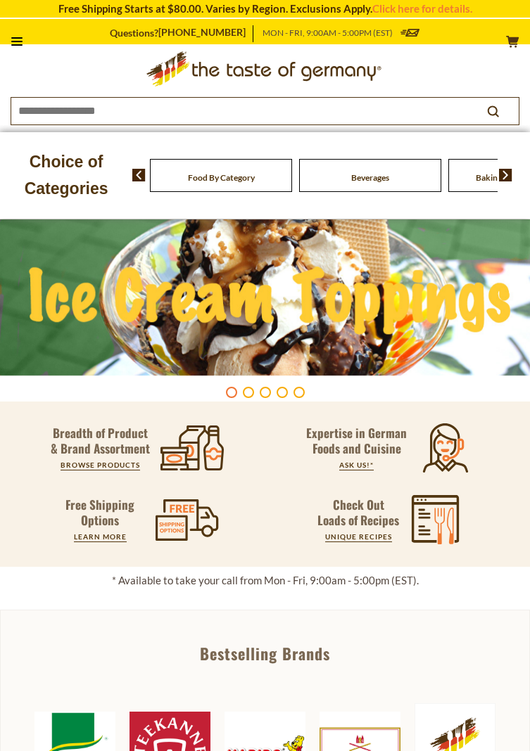 The width and height of the screenshot is (530, 751). What do you see at coordinates (358, 537) in the screenshot?
I see `a: UNIQUE RECIPES` at bounding box center [358, 537].